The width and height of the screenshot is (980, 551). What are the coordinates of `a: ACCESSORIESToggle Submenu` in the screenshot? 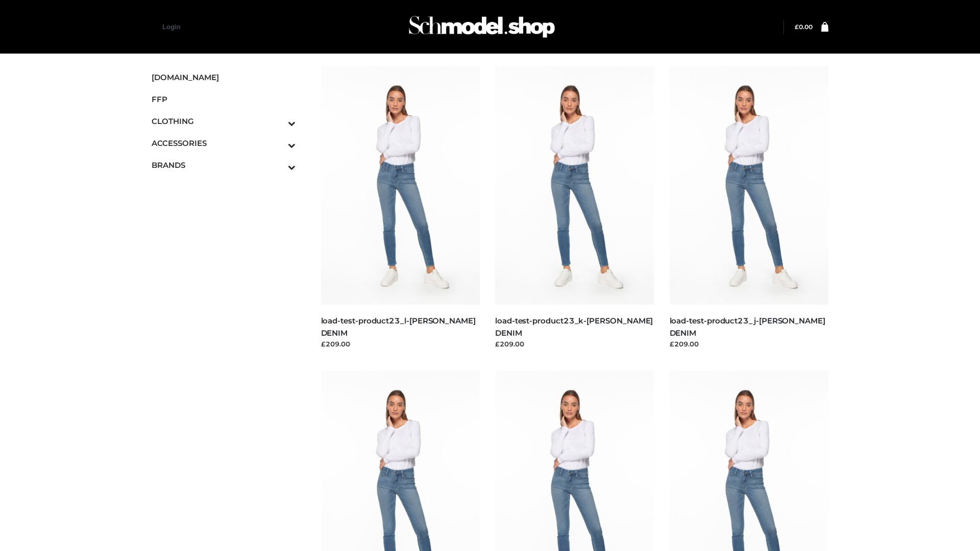 It's located at (224, 143).